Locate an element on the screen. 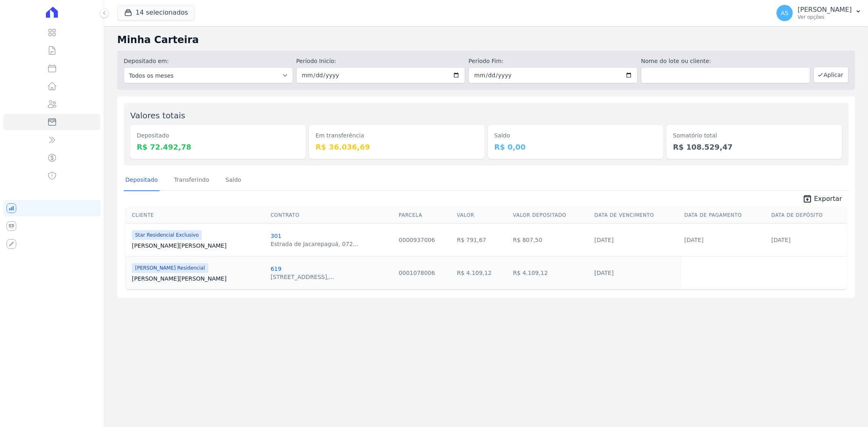 This screenshot has width=868, height=427. dd: R$ 72.492,78 is located at coordinates (218, 147).